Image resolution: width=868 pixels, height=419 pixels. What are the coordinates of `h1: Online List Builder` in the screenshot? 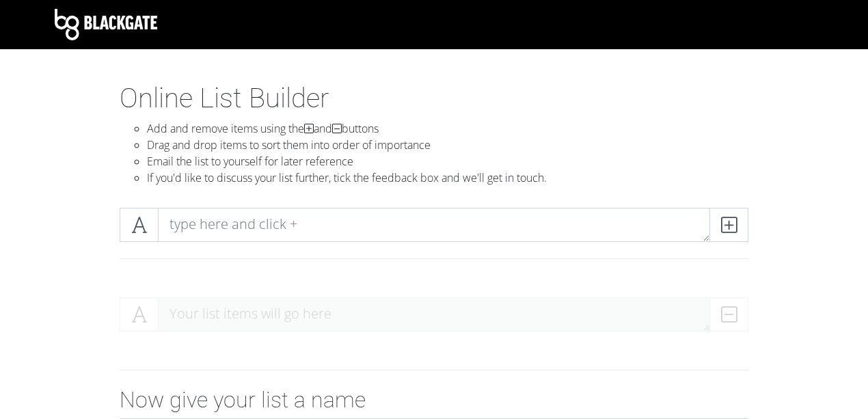 It's located at (434, 98).